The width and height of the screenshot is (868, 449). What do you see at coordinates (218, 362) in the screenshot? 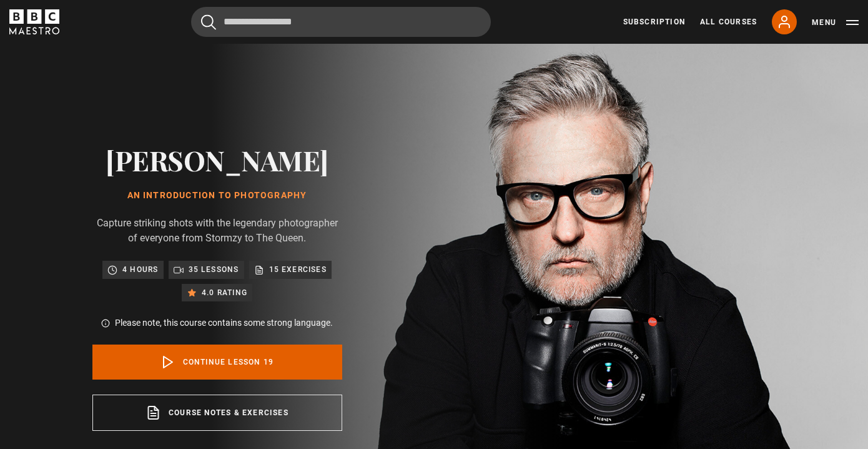
I see `a: Continue lesson 19` at bounding box center [218, 362].